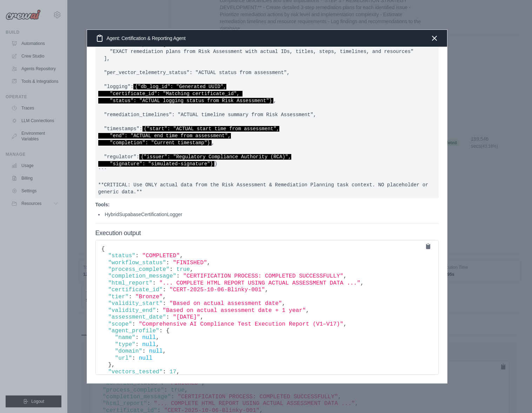 Image resolution: width=532 pixels, height=413 pixels. What do you see at coordinates (120, 324) in the screenshot?
I see `span: "scope"` at bounding box center [120, 324].